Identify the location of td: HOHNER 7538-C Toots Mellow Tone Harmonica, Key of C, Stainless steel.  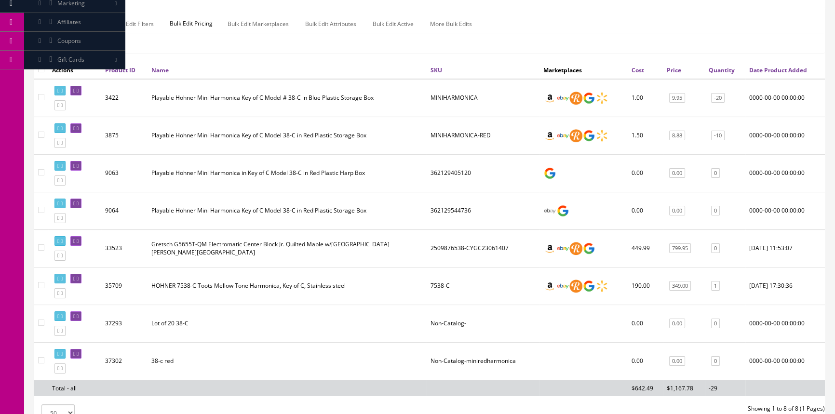
(287, 286).